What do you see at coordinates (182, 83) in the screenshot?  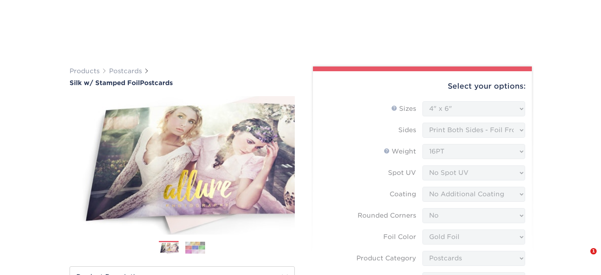 I see `h1: Postcards` at bounding box center [182, 83].